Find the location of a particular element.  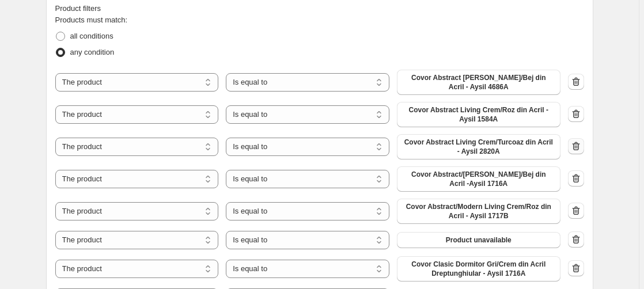

span: all conditions is located at coordinates (92, 36).